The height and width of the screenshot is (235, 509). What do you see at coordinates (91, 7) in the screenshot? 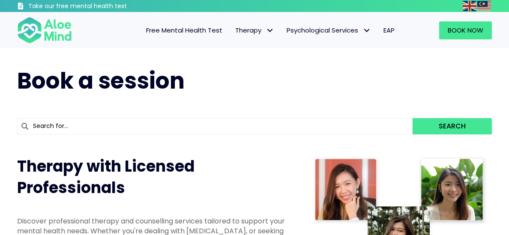
I see `a: Take our free mental health test` at bounding box center [91, 7].